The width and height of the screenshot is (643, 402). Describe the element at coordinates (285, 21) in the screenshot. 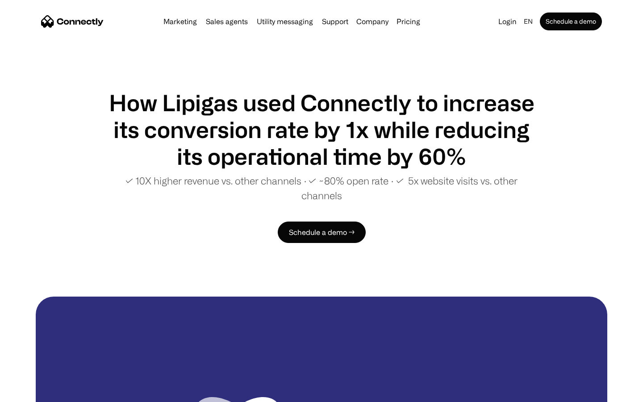

I see `a: Utility messaging` at that location.